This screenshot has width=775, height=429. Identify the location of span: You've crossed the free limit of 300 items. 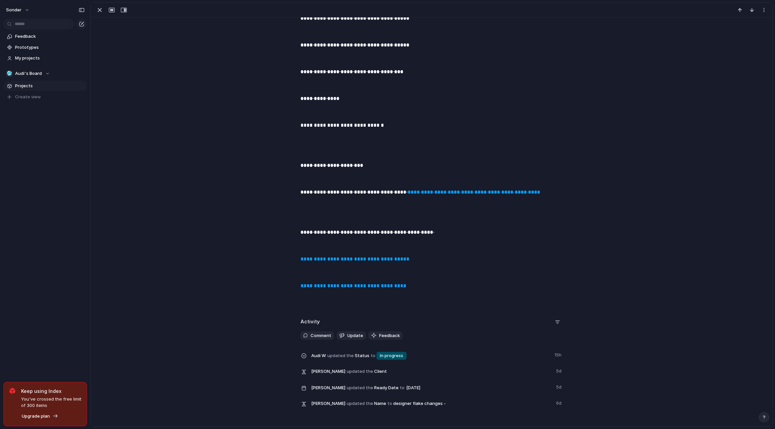
(51, 403).